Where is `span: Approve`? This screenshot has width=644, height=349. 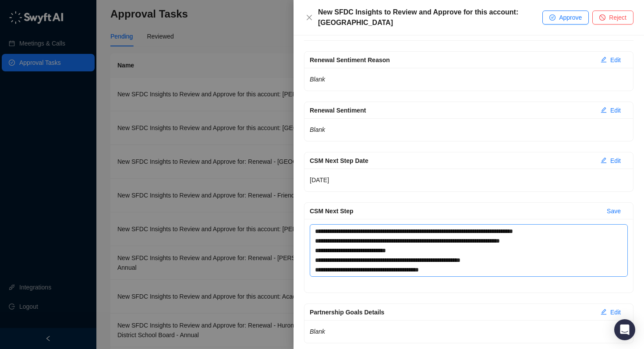
span: Approve is located at coordinates (570, 18).